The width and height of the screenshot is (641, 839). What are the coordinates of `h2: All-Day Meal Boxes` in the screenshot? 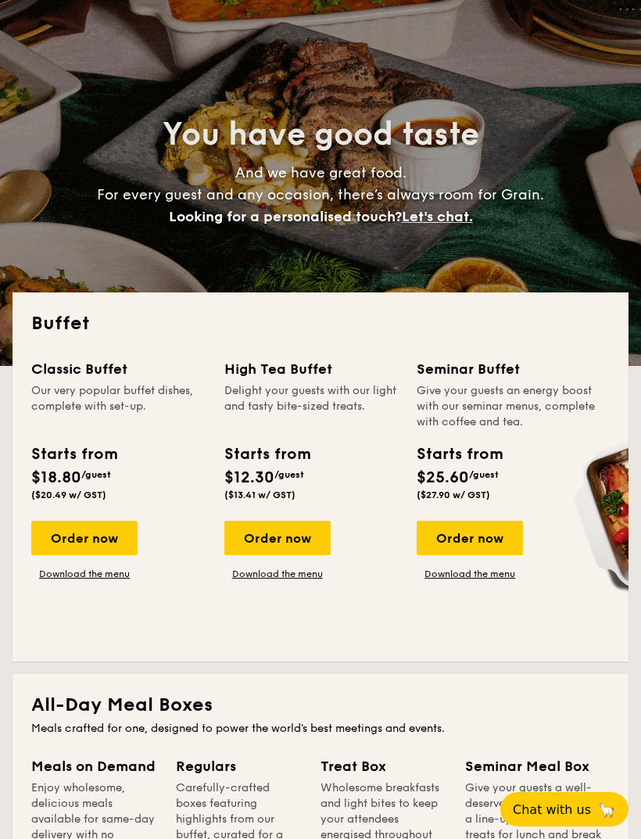 It's located at (321, 705).